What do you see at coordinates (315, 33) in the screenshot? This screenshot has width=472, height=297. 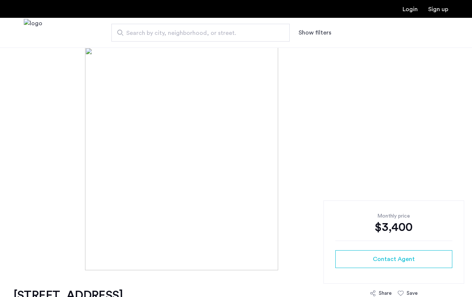 I see `button: Show or hide filters` at bounding box center [315, 33].